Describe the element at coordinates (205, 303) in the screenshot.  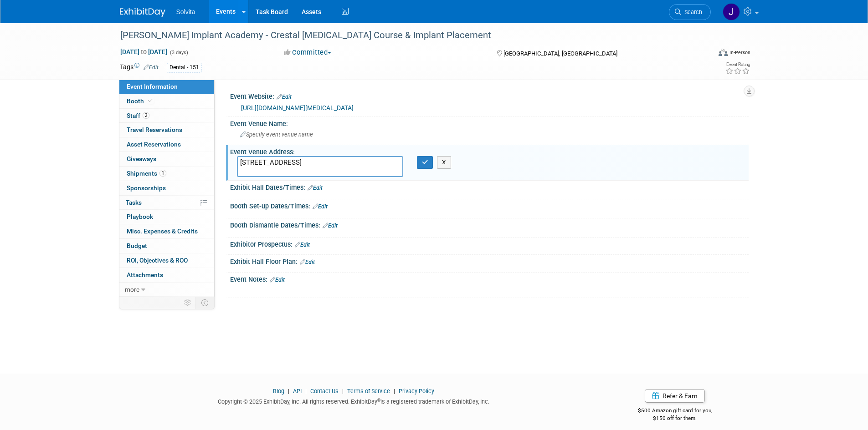
I see `td: Toggle Event Tabs` at that location.